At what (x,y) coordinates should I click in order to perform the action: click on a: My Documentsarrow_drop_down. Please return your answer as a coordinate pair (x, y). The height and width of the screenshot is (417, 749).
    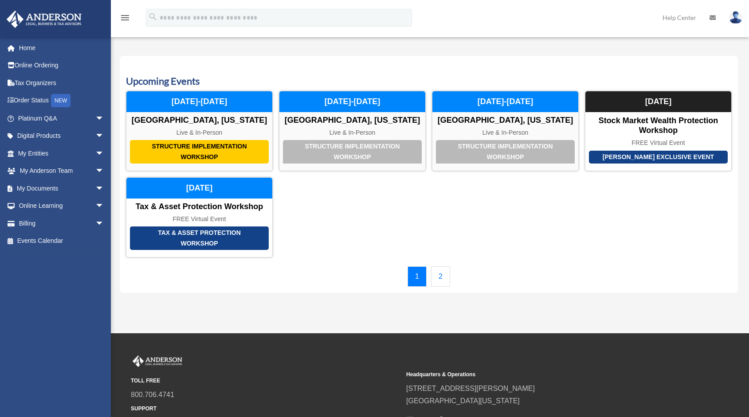
    Looking at the image, I should click on (62, 188).